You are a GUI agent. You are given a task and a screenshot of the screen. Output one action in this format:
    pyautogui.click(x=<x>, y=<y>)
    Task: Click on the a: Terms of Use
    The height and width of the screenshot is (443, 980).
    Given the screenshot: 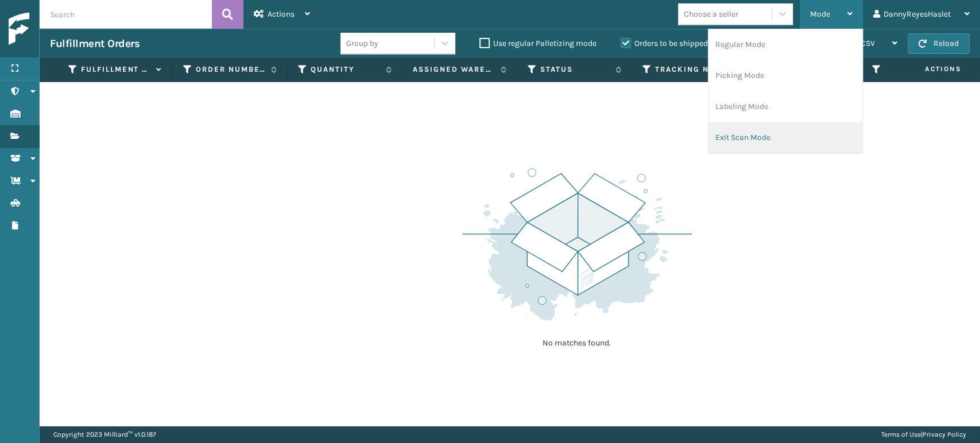 What is the action you would take?
    pyautogui.click(x=901, y=435)
    